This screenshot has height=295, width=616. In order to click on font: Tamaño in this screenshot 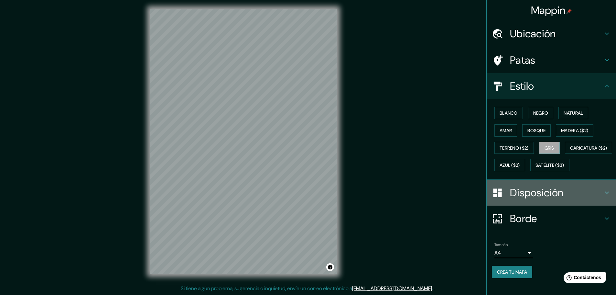, I will do `click(501, 244)`.